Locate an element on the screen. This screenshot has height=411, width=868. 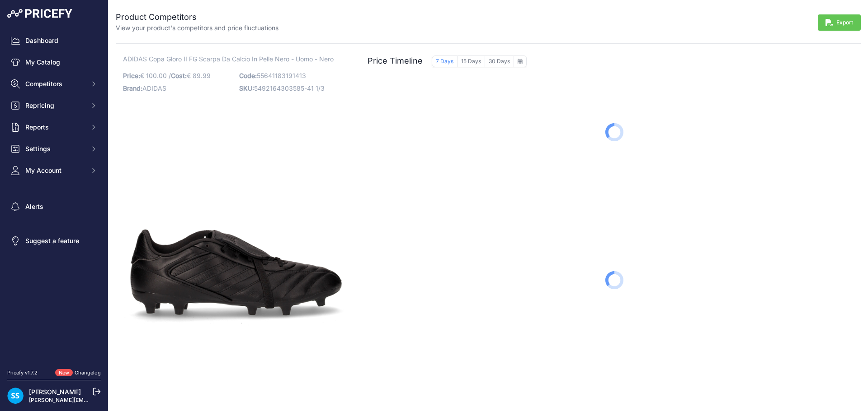
button: My Account is located at coordinates (54, 171).